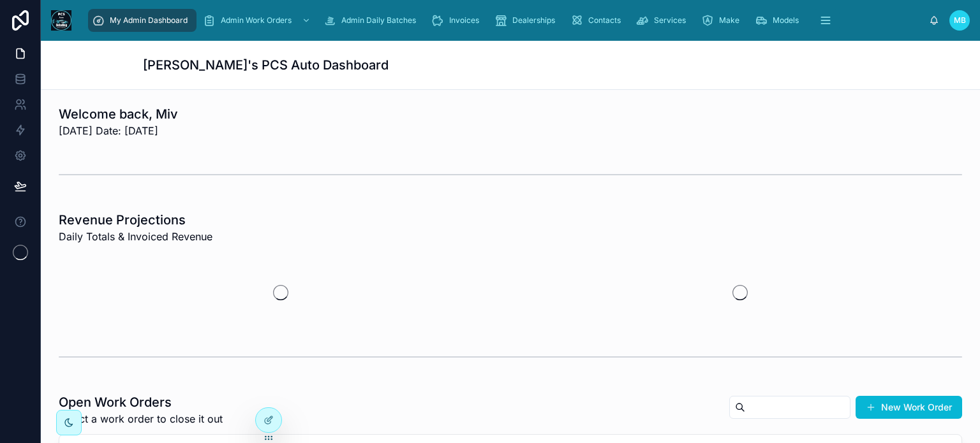  I want to click on span: Dealerships, so click(533, 21).